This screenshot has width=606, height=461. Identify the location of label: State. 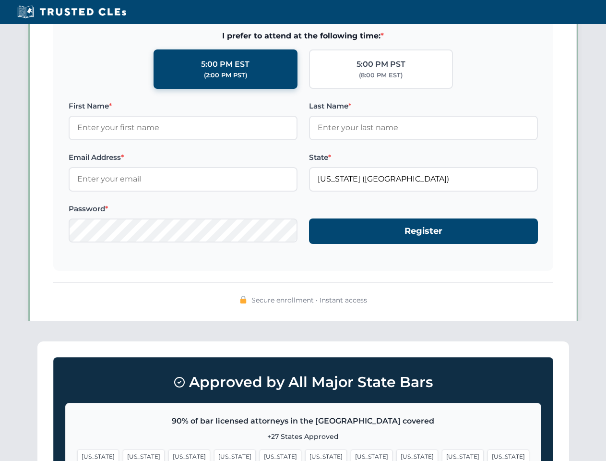
(423, 157).